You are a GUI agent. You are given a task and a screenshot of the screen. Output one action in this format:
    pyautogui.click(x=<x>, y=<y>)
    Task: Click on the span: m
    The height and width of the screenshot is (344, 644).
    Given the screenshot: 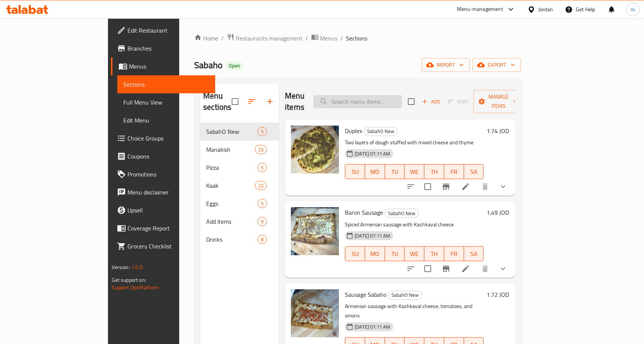 What is the action you would take?
    pyautogui.click(x=633, y=9)
    